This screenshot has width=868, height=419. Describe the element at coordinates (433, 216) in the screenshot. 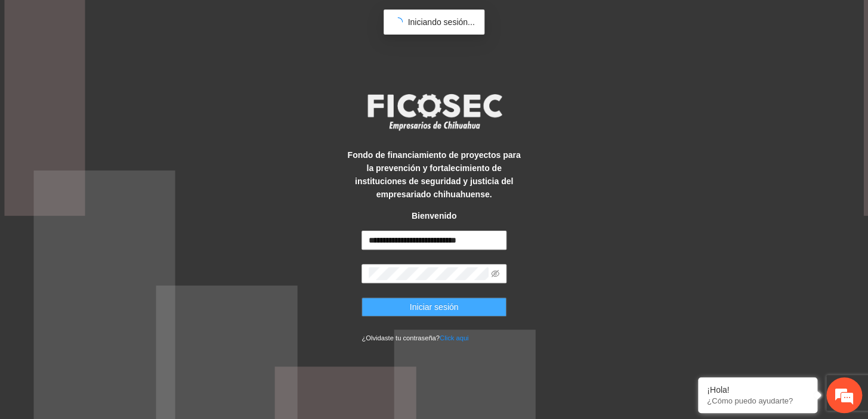

I see `strong: Bienvenido` at that location.